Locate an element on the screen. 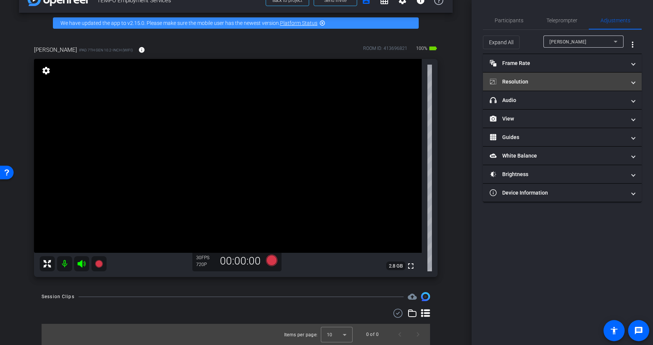 The image size is (653, 345). mat-icon: accessibility is located at coordinates (614, 330).